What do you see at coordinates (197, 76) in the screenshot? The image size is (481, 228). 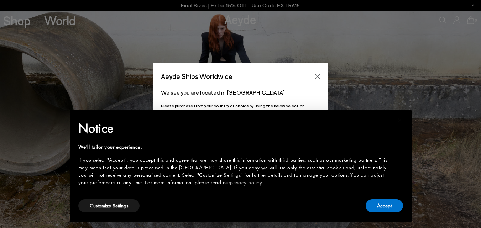 I see `span: Aeyde Ships Worldwide` at bounding box center [197, 76].